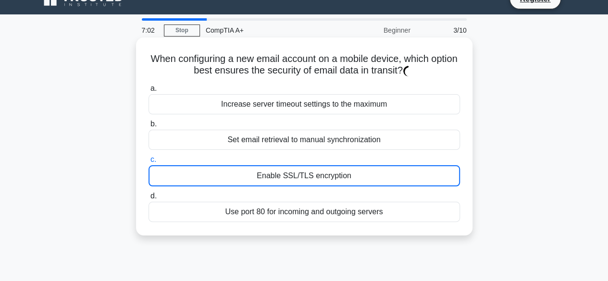 The image size is (608, 281). What do you see at coordinates (304, 212) in the screenshot?
I see `div: Use port 80 for incoming and outgoing servers` at bounding box center [304, 212].